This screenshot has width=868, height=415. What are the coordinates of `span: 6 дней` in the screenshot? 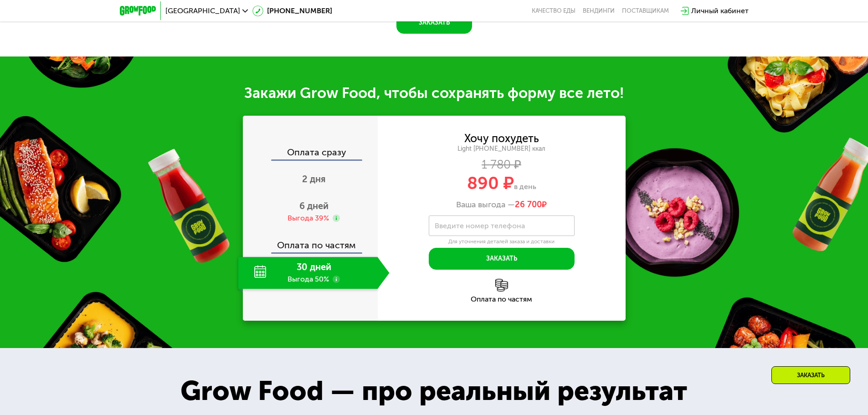 It's located at (314, 206).